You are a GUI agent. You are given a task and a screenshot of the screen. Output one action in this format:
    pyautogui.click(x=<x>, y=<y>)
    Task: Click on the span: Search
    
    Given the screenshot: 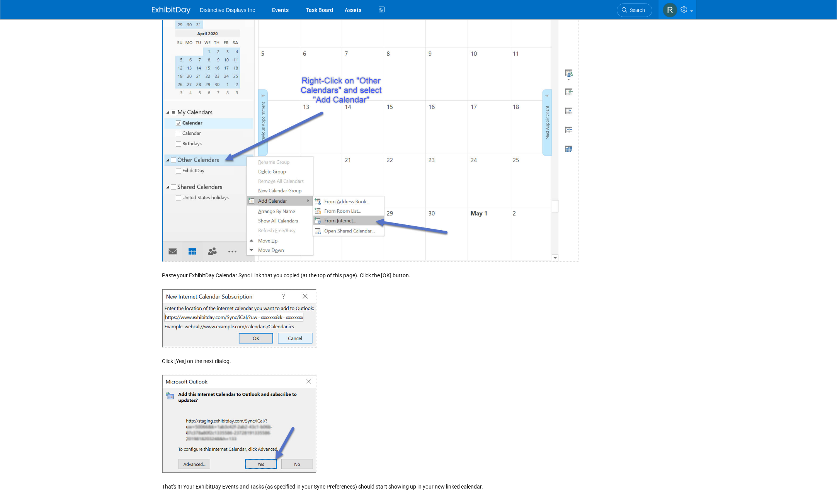 What is the action you would take?
    pyautogui.click(x=636, y=10)
    